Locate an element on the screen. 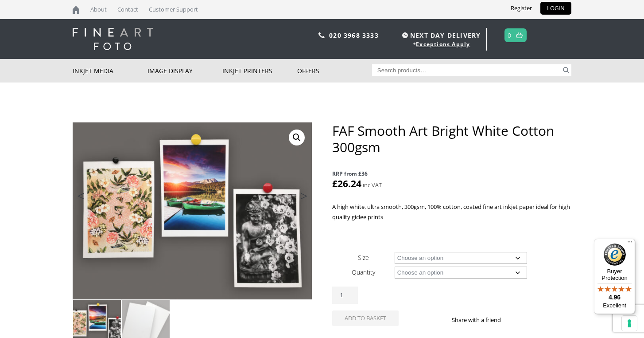 This screenshot has height=338, width=644. p: Buyer Protection is located at coordinates (615, 275).